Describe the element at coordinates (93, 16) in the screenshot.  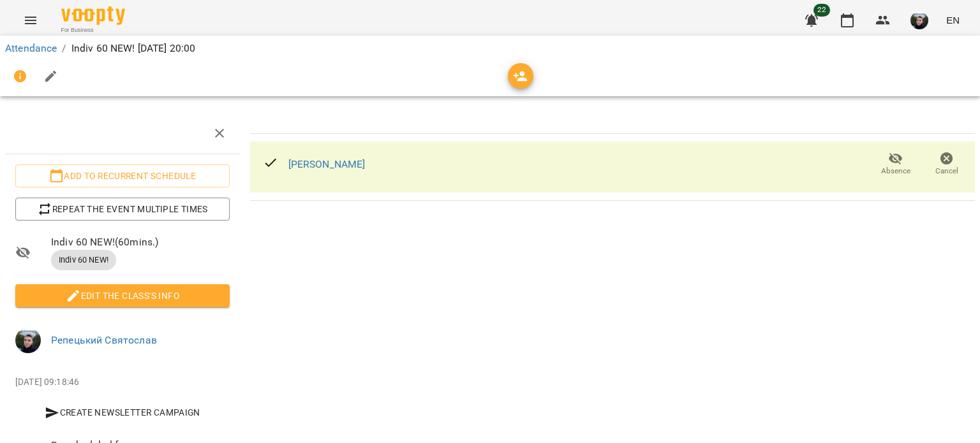
I see `img: Voopty Logo` at that location.